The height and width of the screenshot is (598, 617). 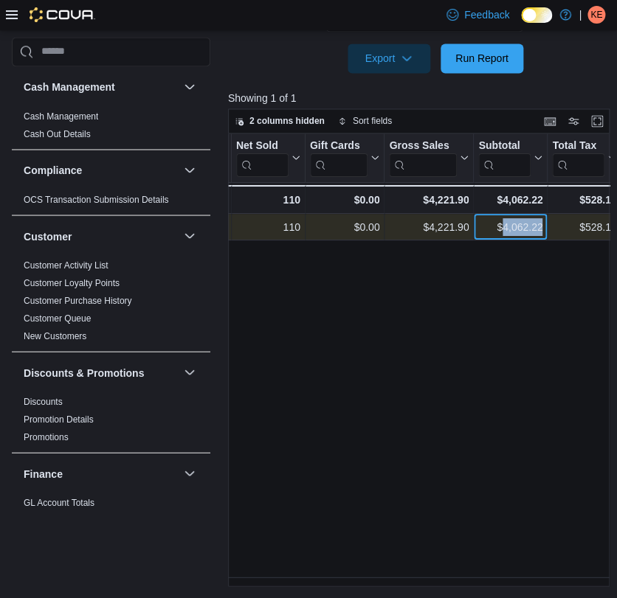 I want to click on a: Customer Queue, so click(x=57, y=319).